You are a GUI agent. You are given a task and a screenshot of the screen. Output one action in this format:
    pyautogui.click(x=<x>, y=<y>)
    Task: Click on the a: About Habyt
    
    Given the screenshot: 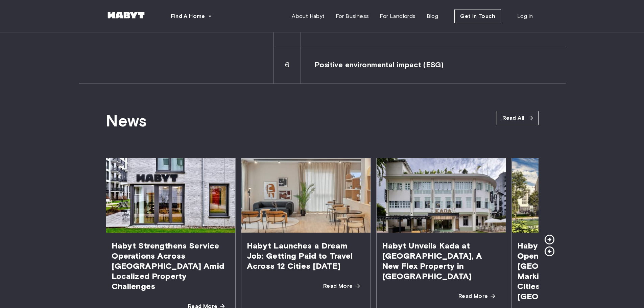 What is the action you would take?
    pyautogui.click(x=308, y=16)
    